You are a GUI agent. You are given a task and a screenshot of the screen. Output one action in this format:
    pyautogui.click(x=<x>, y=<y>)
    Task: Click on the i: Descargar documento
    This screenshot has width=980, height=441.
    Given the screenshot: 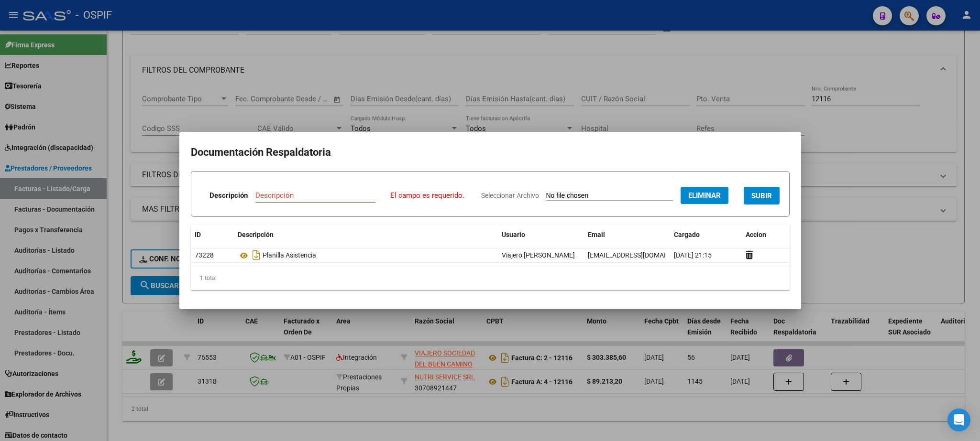 What is the action you would take?
    pyautogui.click(x=257, y=255)
    